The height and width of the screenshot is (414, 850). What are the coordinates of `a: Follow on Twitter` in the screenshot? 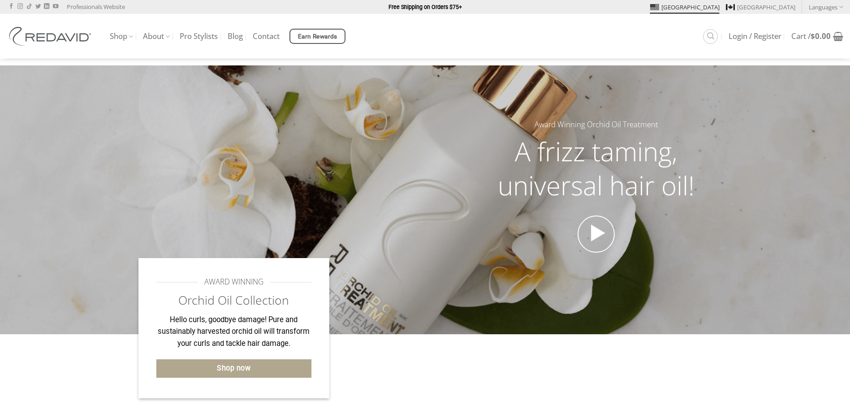 It's located at (38, 7).